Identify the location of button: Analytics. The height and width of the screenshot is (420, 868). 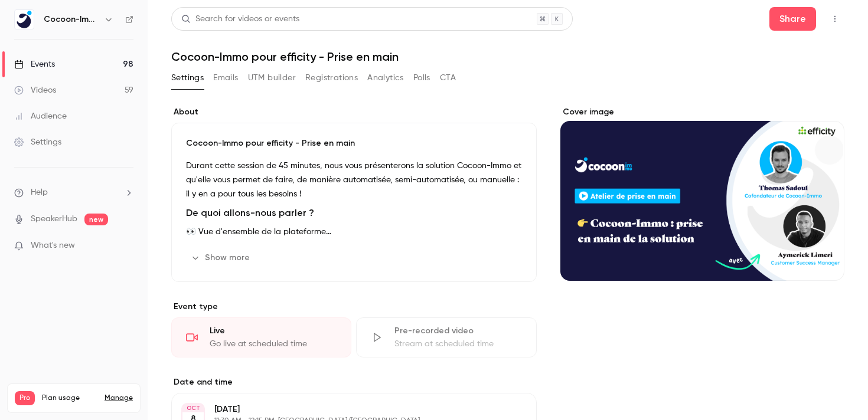
(385, 78).